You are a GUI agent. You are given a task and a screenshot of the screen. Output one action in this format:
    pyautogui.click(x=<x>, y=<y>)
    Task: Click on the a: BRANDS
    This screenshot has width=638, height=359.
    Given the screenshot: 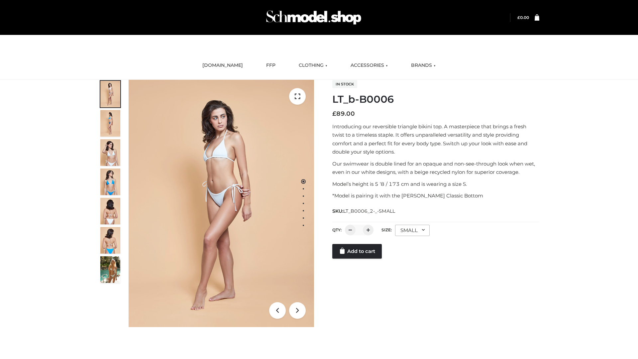 What is the action you would take?
    pyautogui.click(x=423, y=65)
    